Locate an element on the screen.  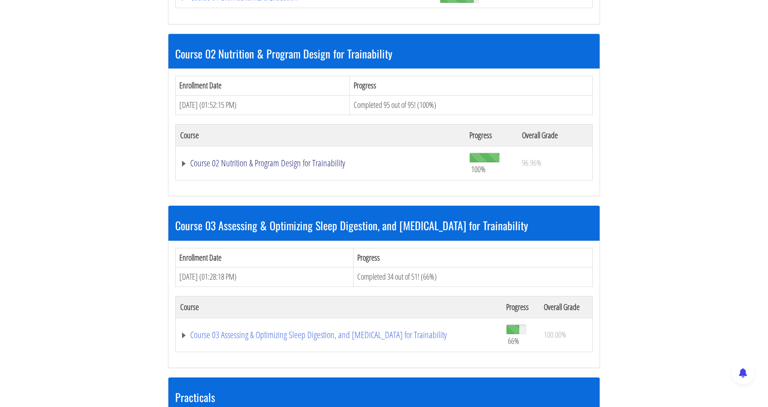
td: 96.96% is located at coordinates (554, 163).